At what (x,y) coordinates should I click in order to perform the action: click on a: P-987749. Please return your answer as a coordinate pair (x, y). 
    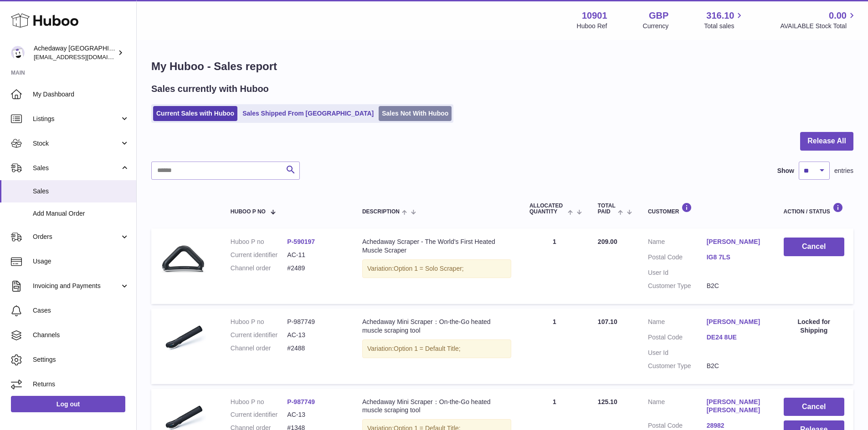
    Looking at the image, I should click on (301, 402).